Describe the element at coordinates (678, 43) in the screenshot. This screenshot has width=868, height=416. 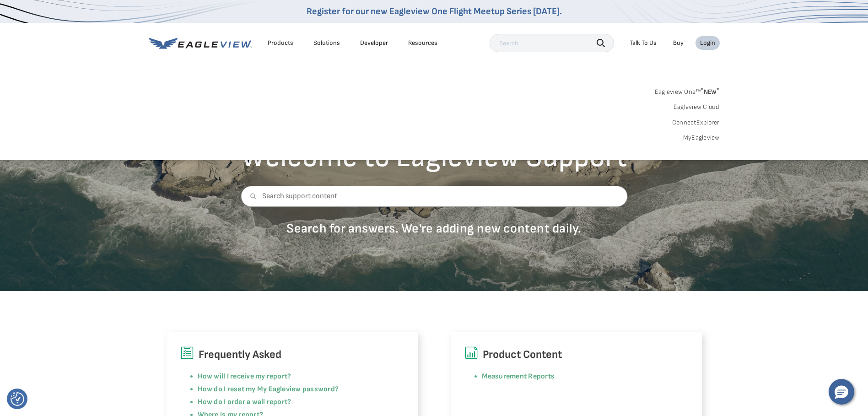
I see `a: Buy` at that location.